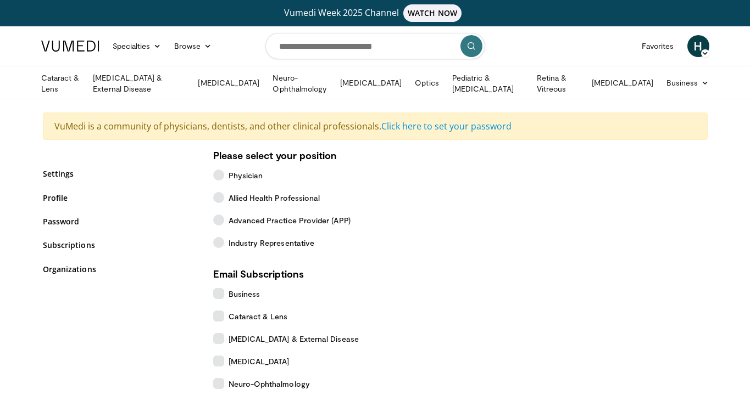 The image size is (750, 395). Describe the element at coordinates (432, 13) in the screenshot. I see `span: WATCH NOW` at that location.